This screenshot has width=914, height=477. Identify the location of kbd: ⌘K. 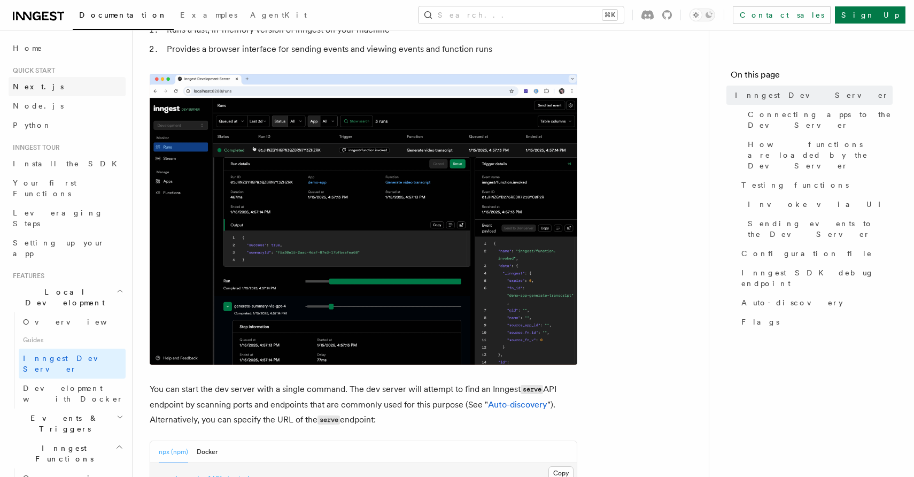
(610, 15).